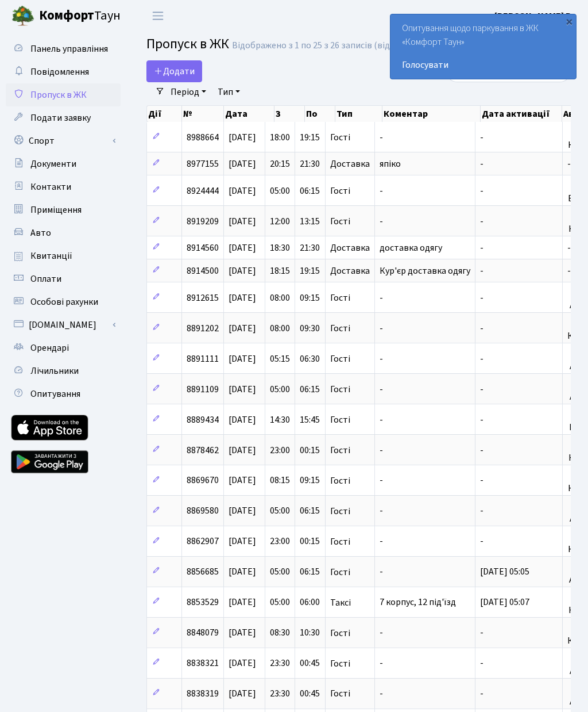 This screenshot has height=712, width=588. Describe the element at coordinates (280, 450) in the screenshot. I see `span: 23:00` at that location.